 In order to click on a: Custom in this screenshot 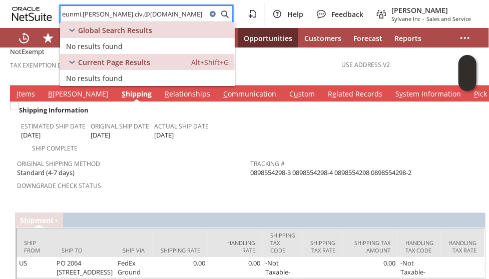, I will do `click(302, 95)`.